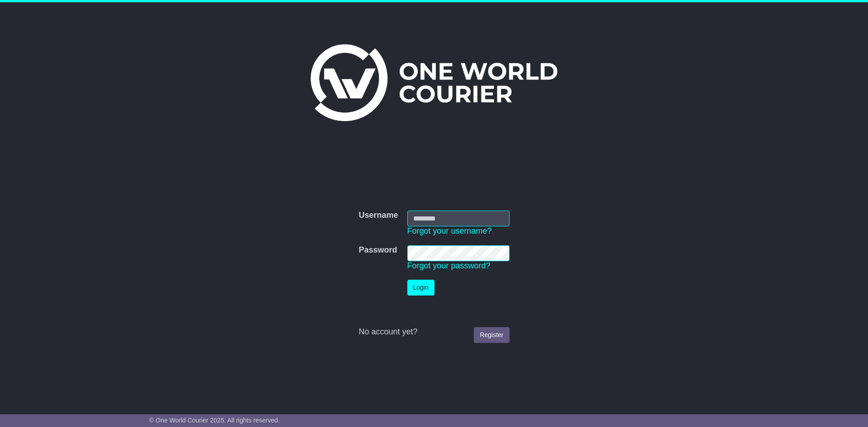 This screenshot has height=427, width=868. What do you see at coordinates (378, 216) in the screenshot?
I see `label: Username` at bounding box center [378, 216].